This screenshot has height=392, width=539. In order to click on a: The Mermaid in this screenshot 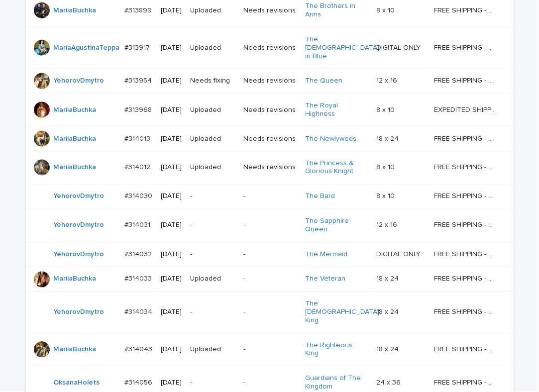, I will do `click(326, 255)`.